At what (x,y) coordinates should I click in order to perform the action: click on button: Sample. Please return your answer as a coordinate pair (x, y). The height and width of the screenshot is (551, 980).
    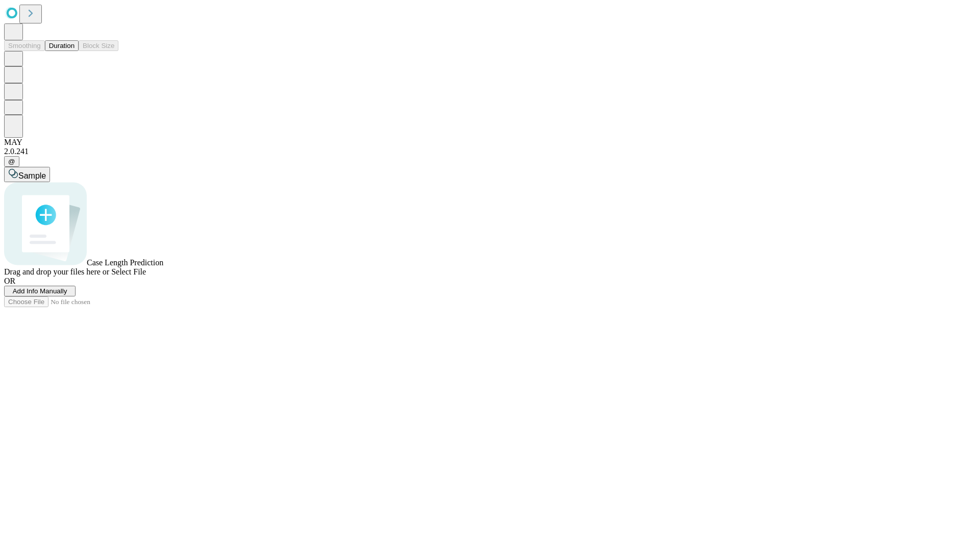
    Looking at the image, I should click on (27, 175).